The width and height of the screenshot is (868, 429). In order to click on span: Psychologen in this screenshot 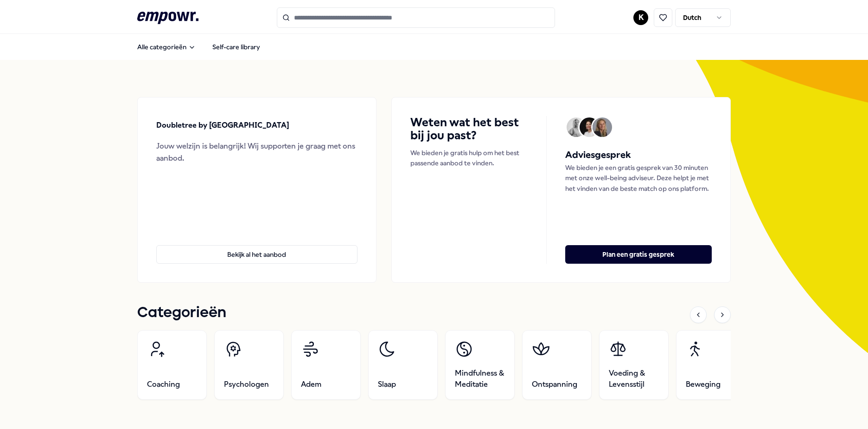, I will do `click(247, 385)`.